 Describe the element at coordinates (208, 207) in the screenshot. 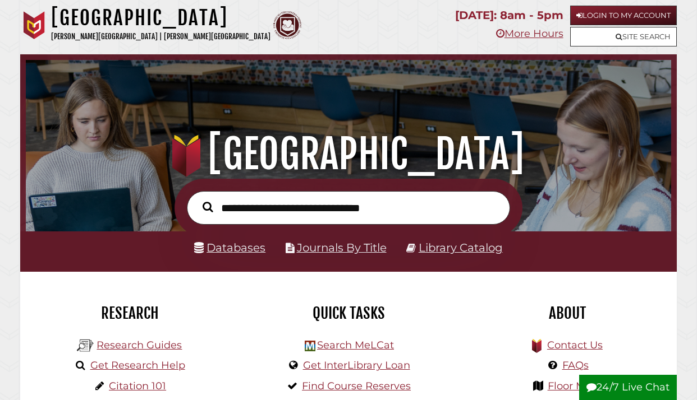

I see `button: Search` at that location.